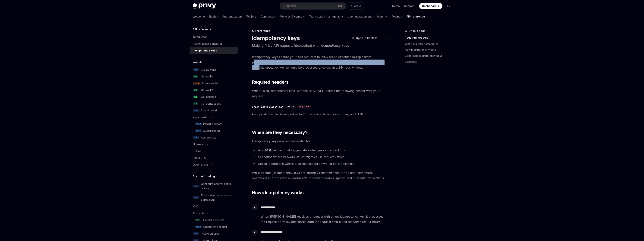 The width and height of the screenshot is (644, 241). What do you see at coordinates (320, 150) in the screenshot?
I see `li: Any request that triggers state changes or transactions` at bounding box center [320, 150].